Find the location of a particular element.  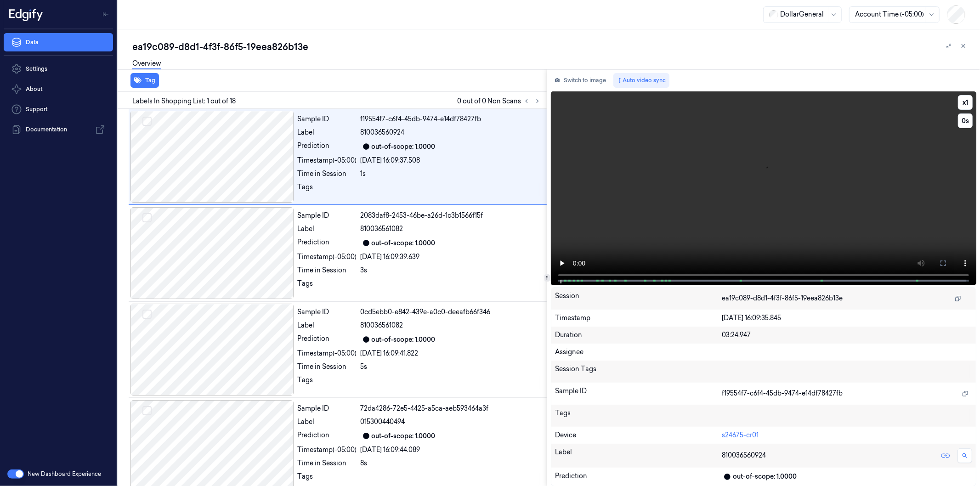

a: Settings is located at coordinates (59, 69).